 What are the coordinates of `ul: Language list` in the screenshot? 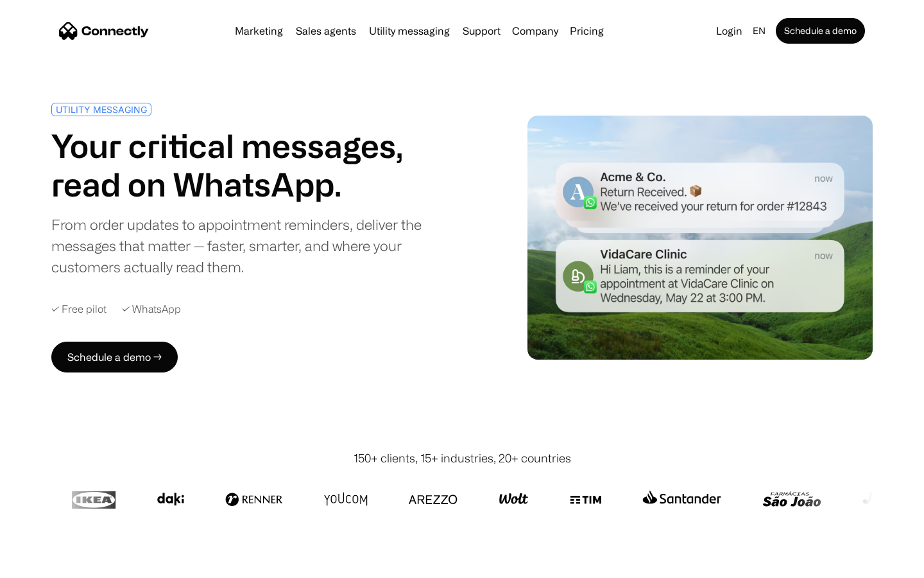 It's located at (51, 565).